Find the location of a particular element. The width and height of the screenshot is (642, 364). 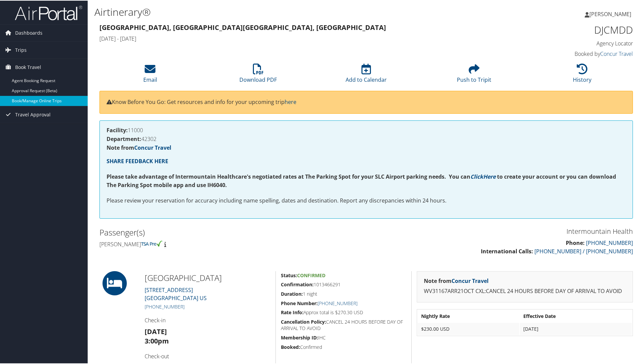

strong: Membership ID: is located at coordinates (299, 337).